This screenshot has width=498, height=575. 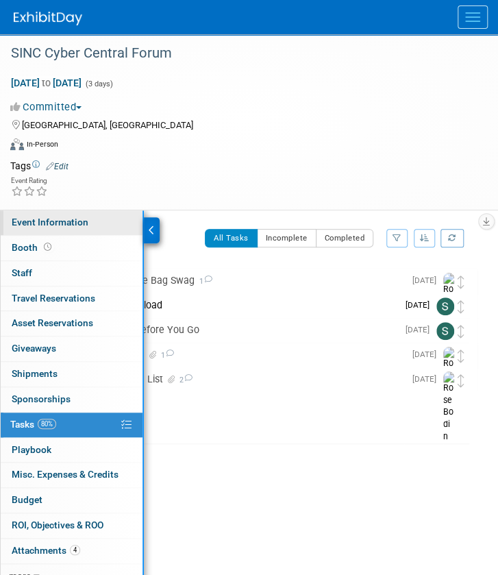 What do you see at coordinates (53, 298) in the screenshot?
I see `span: Travel Reservations` at bounding box center [53, 298].